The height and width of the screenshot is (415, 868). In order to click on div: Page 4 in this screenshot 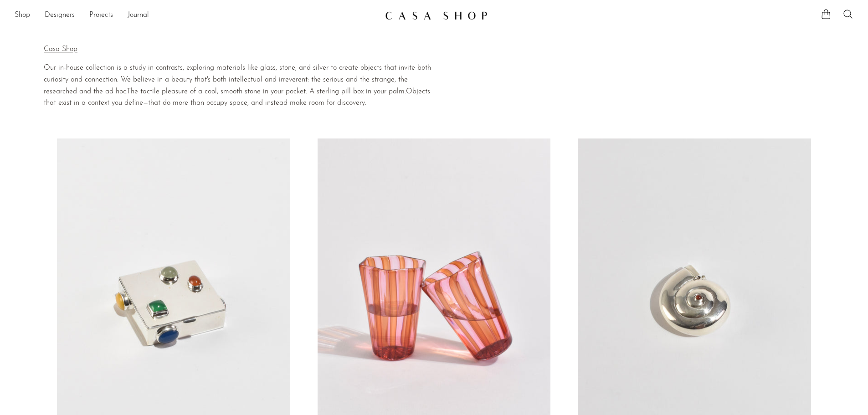, I will do `click(239, 85)`.